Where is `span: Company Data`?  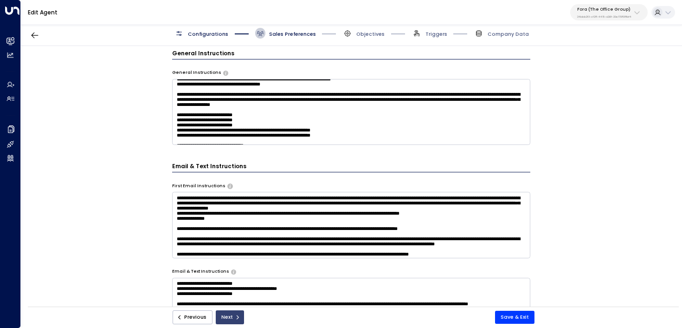 span: Company Data is located at coordinates (508, 34).